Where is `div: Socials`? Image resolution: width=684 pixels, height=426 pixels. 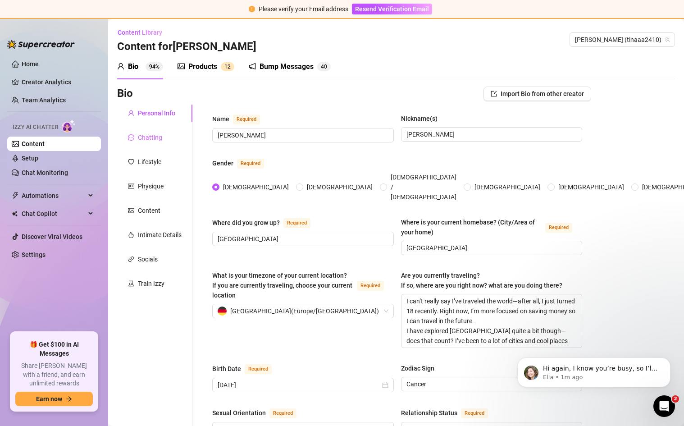
div: Socials is located at coordinates (148, 259).